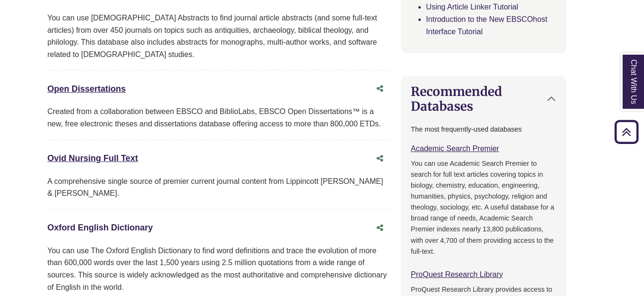 Image resolution: width=644 pixels, height=296 pixels. Describe the element at coordinates (86, 89) in the screenshot. I see `a: Open Dissertations` at that location.